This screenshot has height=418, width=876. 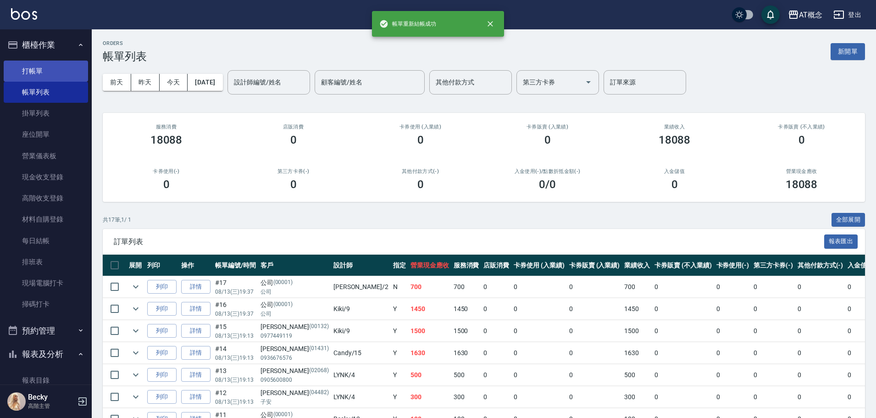 I want to click on td: #17, so click(x=235, y=287).